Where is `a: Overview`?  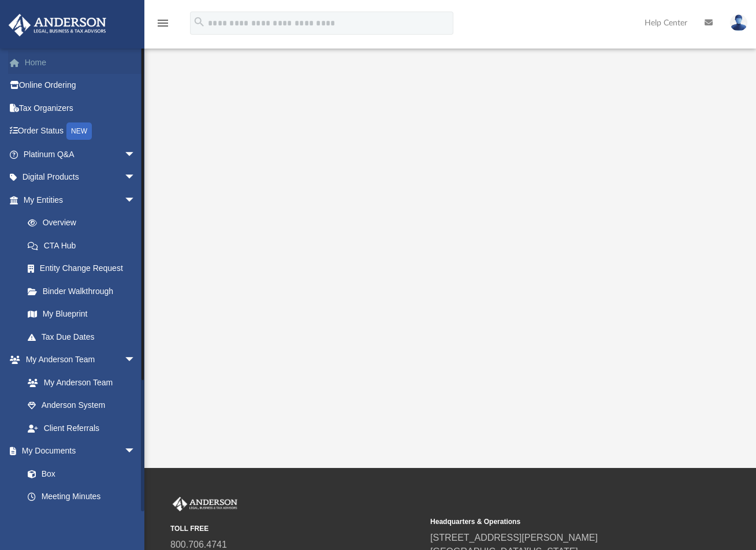
a: Overview is located at coordinates (85, 223).